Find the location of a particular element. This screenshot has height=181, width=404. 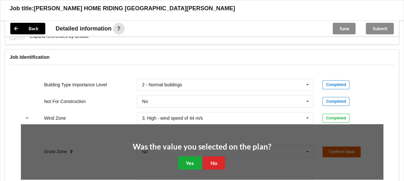

button: Yes is located at coordinates (190, 163).